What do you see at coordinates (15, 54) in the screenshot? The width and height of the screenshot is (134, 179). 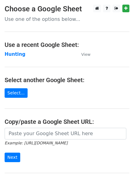 I see `a: Hunting` at bounding box center [15, 54].